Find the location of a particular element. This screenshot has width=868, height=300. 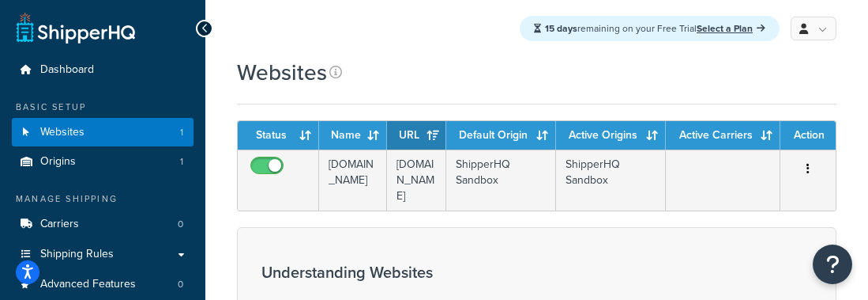

span: Dashboard is located at coordinates (67, 70).